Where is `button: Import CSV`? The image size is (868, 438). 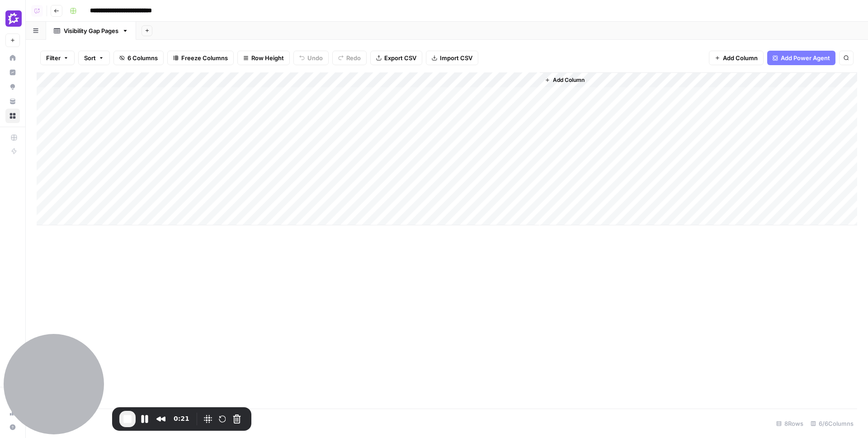
button: Import CSV is located at coordinates (452, 58).